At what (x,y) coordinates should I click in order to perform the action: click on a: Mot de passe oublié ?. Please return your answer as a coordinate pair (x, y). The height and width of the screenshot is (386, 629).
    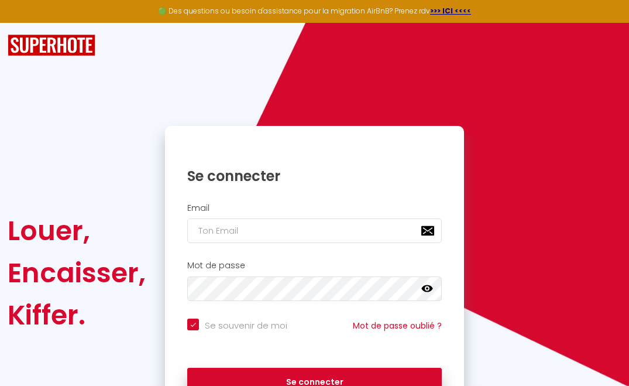
    Looking at the image, I should click on (397, 325).